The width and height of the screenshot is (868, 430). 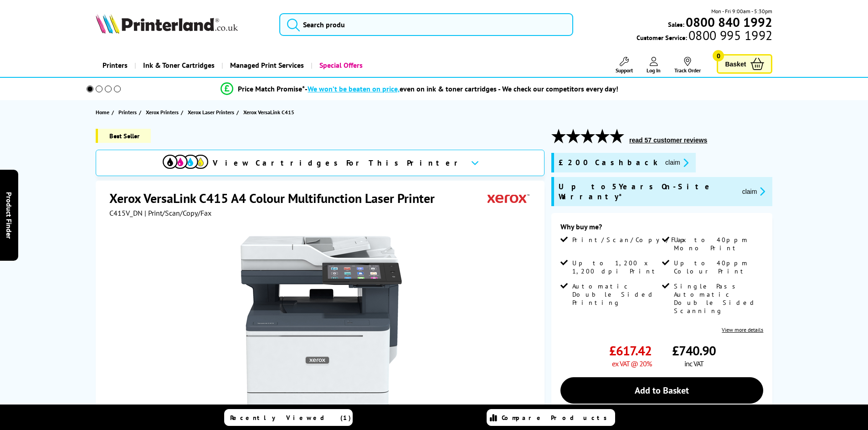 I want to click on a: Ink & Toner Cartridges, so click(x=178, y=65).